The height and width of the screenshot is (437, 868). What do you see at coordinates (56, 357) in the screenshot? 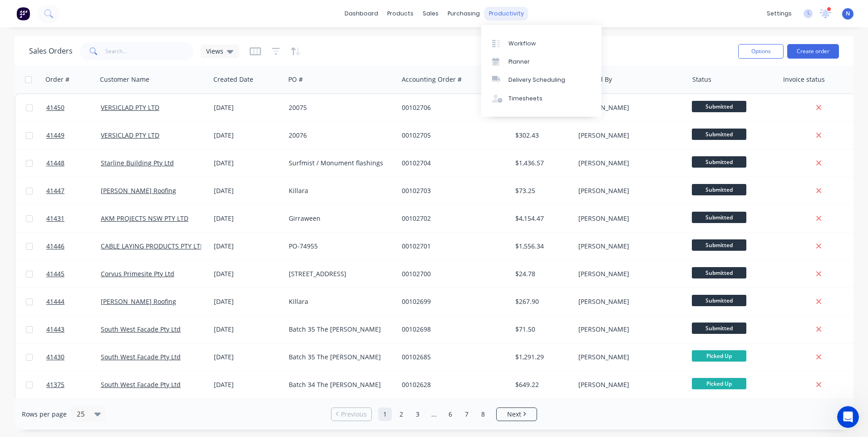
I see `span: 41430` at bounding box center [56, 357].